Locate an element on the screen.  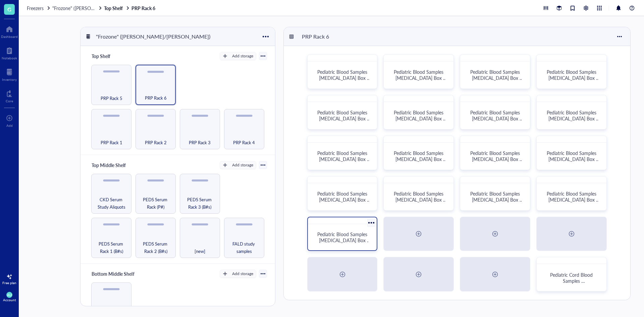
div: Free plan is located at coordinates (9, 283).